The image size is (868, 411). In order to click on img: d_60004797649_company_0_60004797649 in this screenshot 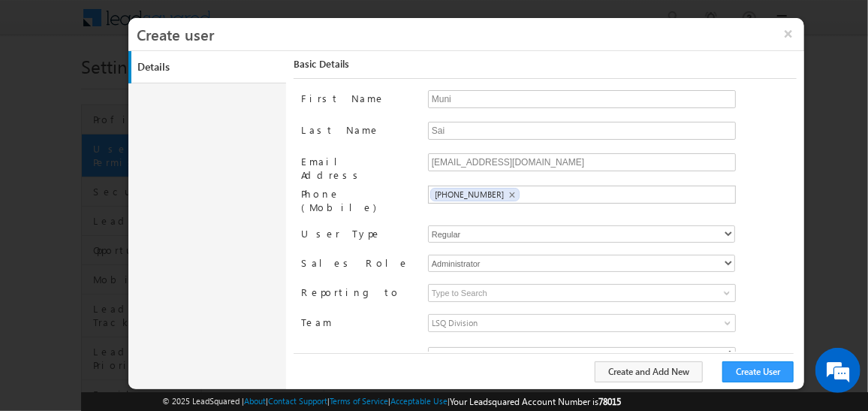, I will do `click(45, 88)`.